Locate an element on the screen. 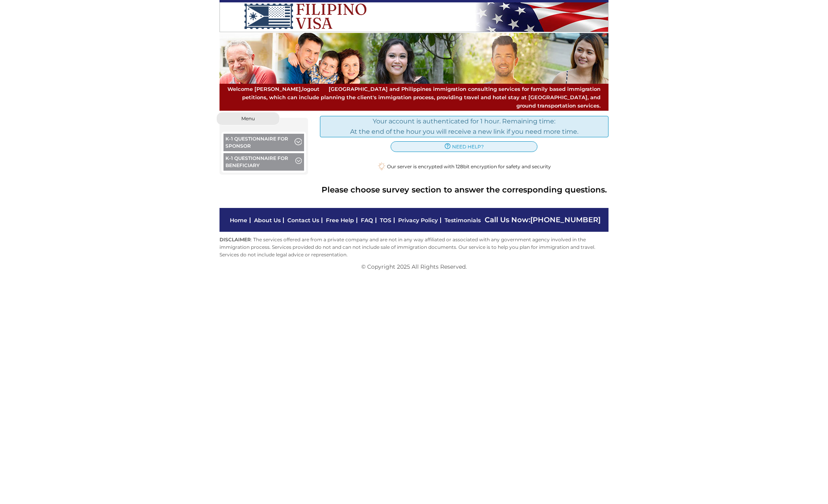 The image size is (828, 504). button: Menu is located at coordinates (248, 118).